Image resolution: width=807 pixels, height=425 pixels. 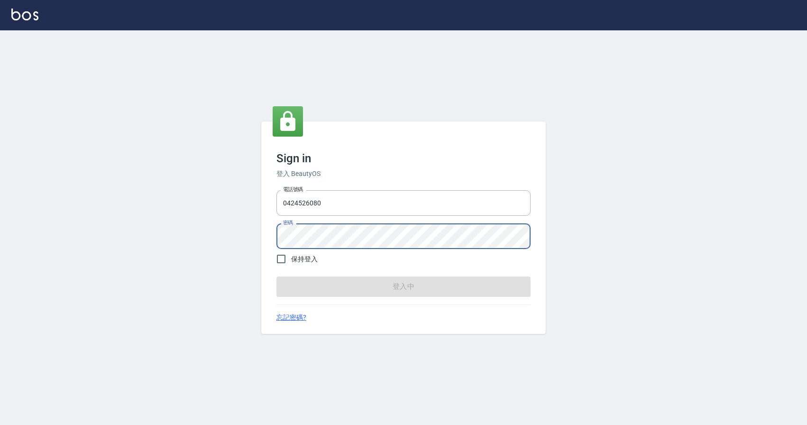 I want to click on h3: Sign in, so click(x=404, y=158).